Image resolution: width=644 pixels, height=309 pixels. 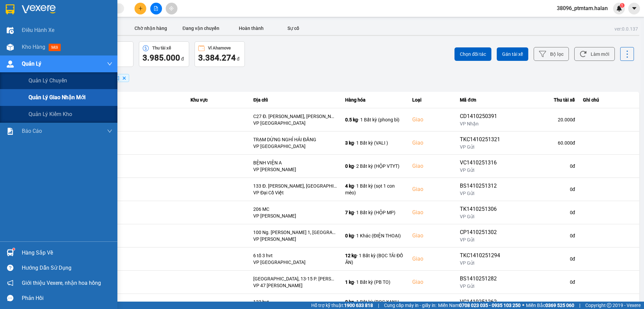 I want to click on span: 12 kg, so click(x=351, y=255).